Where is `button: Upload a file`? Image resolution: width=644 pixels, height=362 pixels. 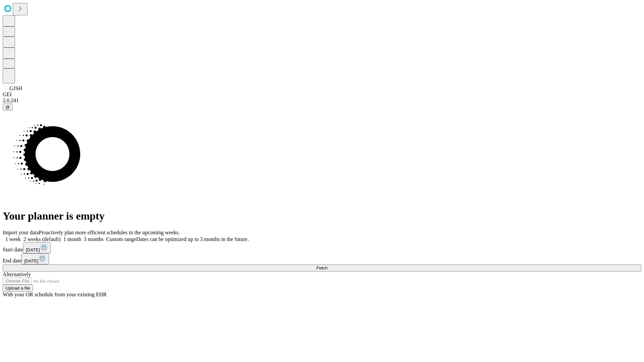 button: Upload a file is located at coordinates (18, 288).